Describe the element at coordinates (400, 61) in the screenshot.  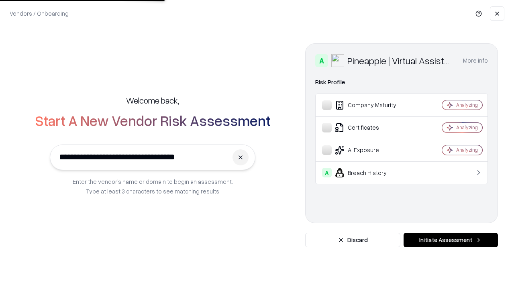
I see `div: Pineapple | Virtual Assistant Agency` at that location.